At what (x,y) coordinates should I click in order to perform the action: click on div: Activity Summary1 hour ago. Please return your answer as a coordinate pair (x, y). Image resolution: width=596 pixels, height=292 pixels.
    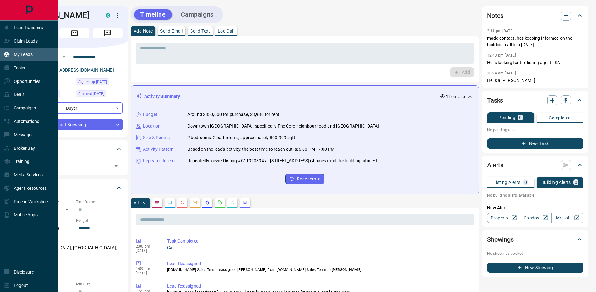
    Looking at the image, I should click on (305, 96).